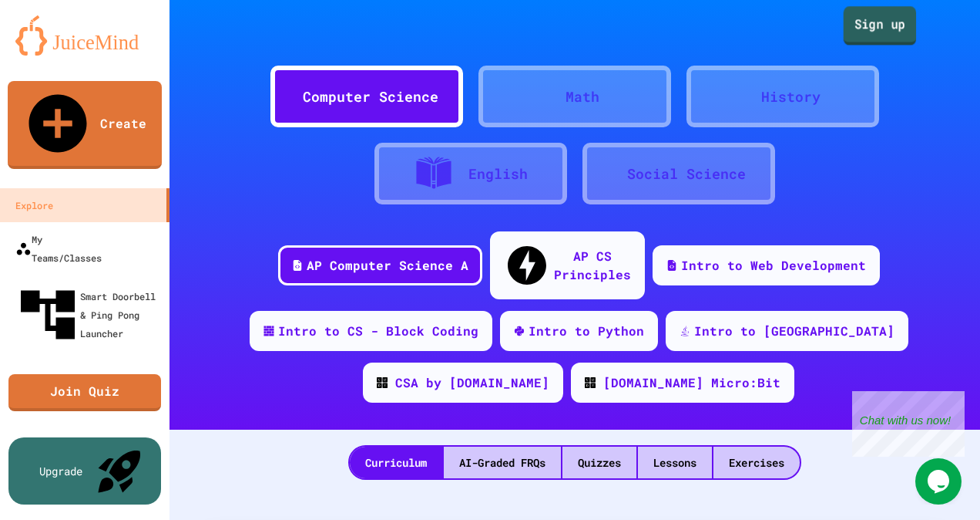 This screenshot has height=520, width=980. I want to click on div: Social Science, so click(686, 174).